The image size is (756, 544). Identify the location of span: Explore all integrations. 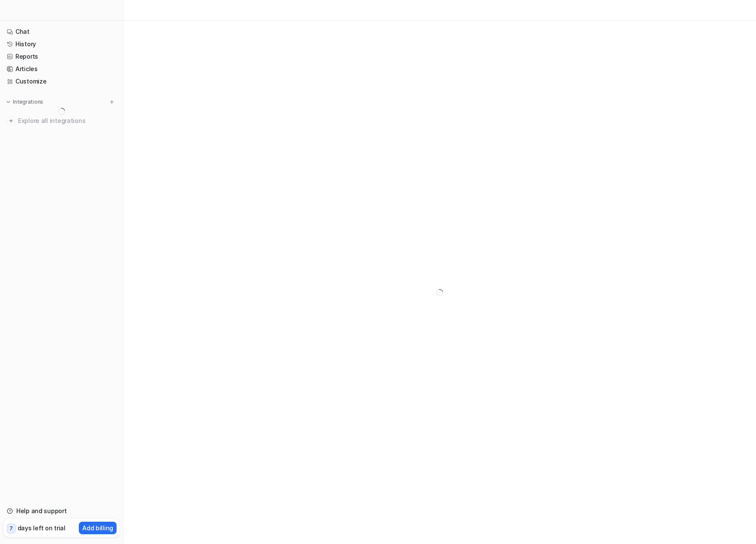
(67, 121).